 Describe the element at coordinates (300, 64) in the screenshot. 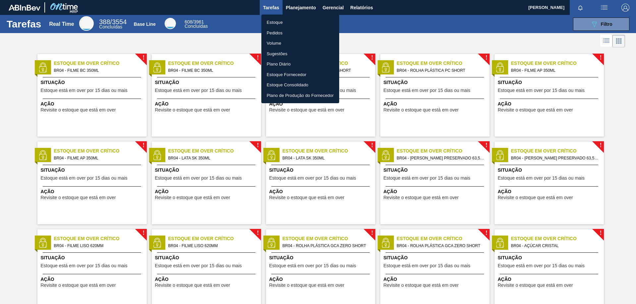

I see `a: Plano Diário` at that location.